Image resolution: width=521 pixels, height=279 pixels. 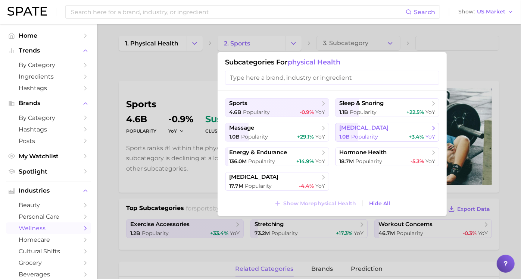 What do you see at coordinates (49, 240) in the screenshot?
I see `a: homecare` at bounding box center [49, 240].